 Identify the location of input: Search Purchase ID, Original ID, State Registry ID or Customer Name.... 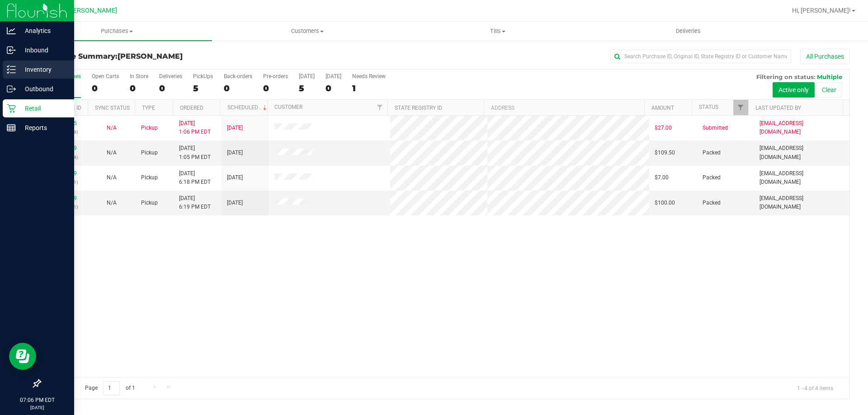
(701, 56).